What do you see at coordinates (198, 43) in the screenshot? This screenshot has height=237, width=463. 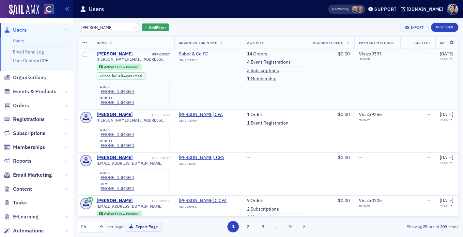 I see `span: Organization Name` at bounding box center [198, 43].